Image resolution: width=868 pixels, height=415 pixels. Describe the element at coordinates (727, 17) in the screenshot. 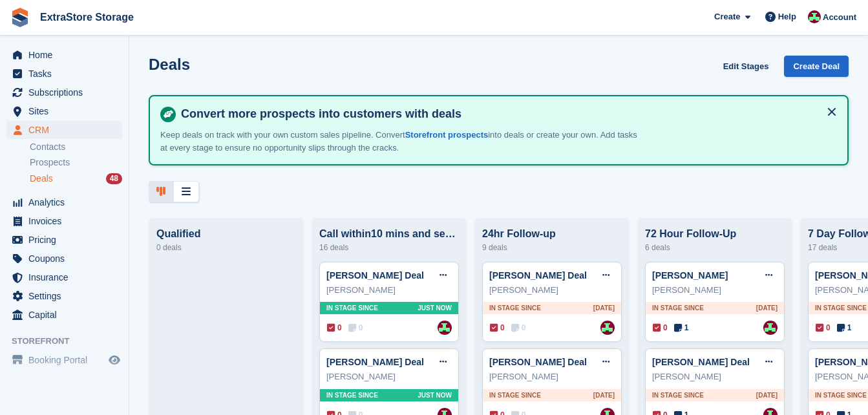

I see `span: Create` at that location.